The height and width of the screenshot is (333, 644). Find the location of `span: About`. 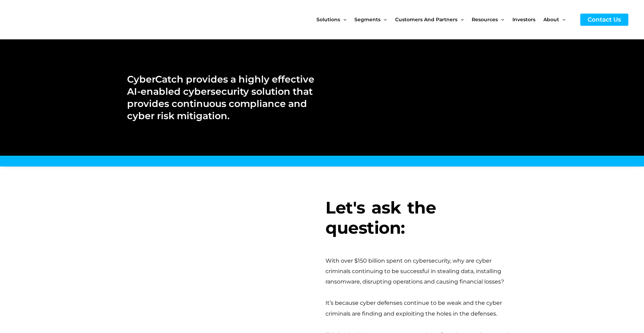

span: About is located at coordinates (551, 20).